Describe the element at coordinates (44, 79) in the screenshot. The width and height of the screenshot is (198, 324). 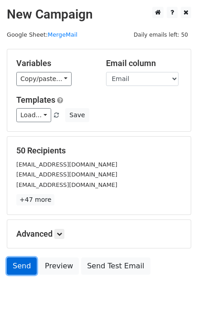
I see `a: Copy/paste...` at that location.